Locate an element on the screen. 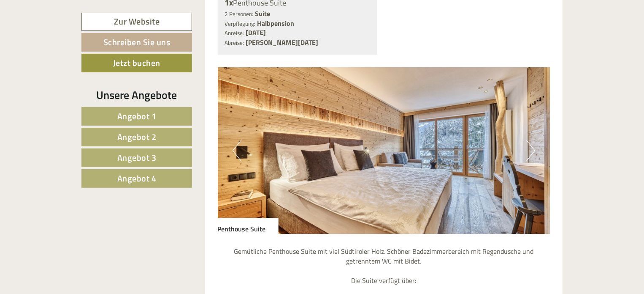  button: Previous is located at coordinates (236, 151).